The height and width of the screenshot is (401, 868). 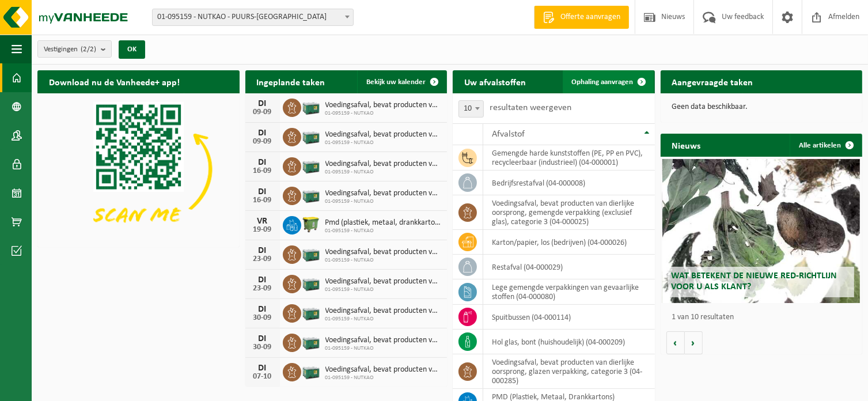 I want to click on a: Bekijk uw kalender, so click(x=401, y=82).